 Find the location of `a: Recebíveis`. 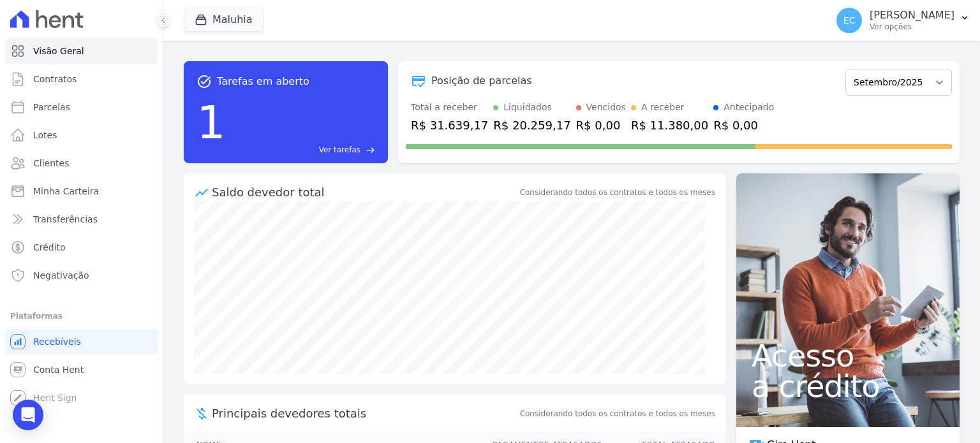

a: Recebíveis is located at coordinates (81, 342).